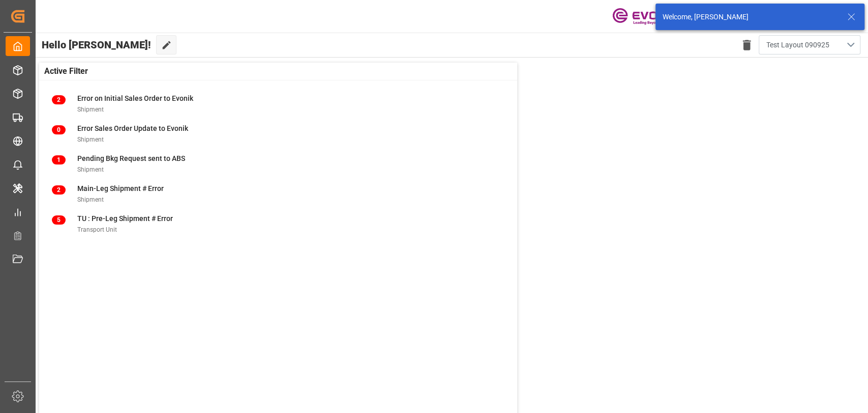  What do you see at coordinates (125, 218) in the screenshot?
I see `span: TU : Pre-Leg Shipment # Error` at bounding box center [125, 218].